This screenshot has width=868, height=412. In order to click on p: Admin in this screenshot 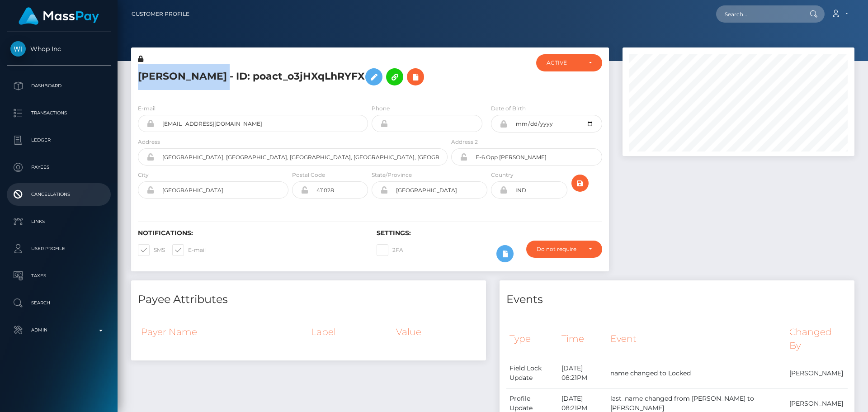, I will do `click(59, 330)`.